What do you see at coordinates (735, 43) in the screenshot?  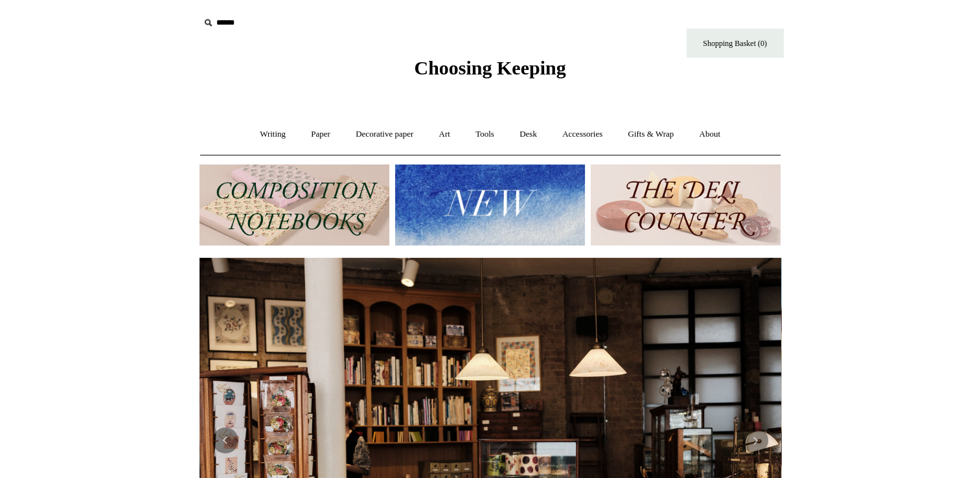 I see `a: Shopping Basket (0)` at bounding box center [735, 43].